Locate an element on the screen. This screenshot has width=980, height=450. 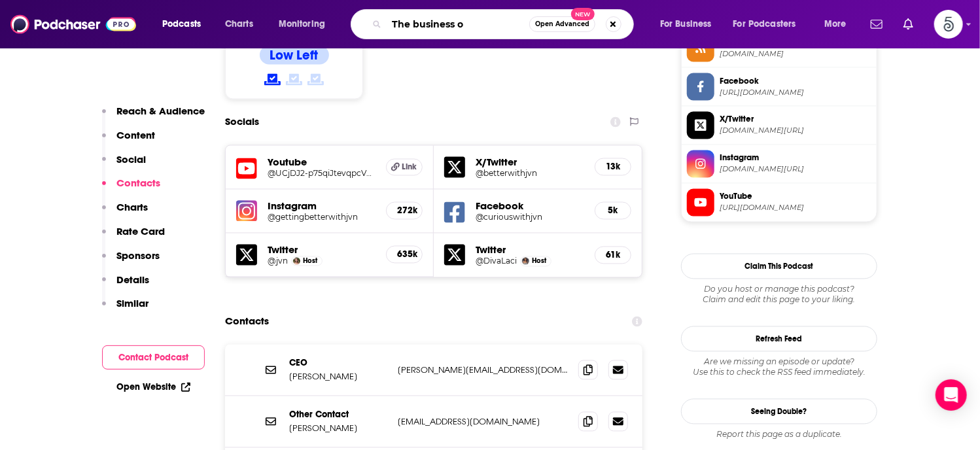
img: Jonathan Van Ness is located at coordinates (297, 261).